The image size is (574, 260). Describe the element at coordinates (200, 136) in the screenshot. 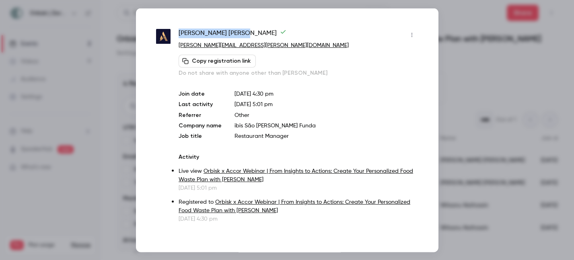

I see `p: Job title` at that location.